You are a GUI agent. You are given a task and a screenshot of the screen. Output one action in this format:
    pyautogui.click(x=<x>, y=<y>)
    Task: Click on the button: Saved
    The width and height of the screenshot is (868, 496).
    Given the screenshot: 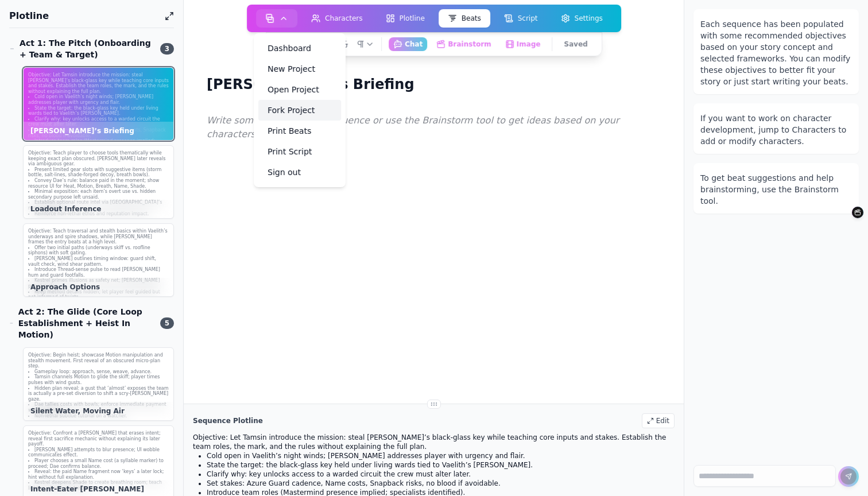 What is the action you would take?
    pyautogui.click(x=576, y=44)
    